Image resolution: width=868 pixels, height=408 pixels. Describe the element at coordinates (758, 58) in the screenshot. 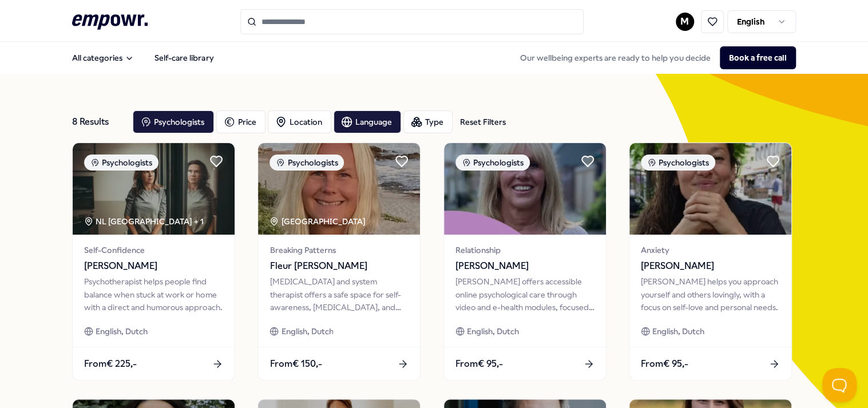

I see `button: Book a free call` at that location.